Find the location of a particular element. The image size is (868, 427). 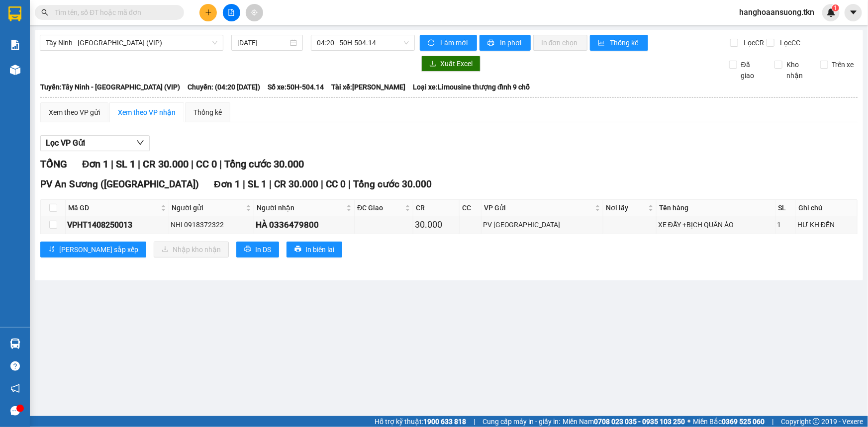

div: HƯ KH ĐỀN is located at coordinates (826, 225).